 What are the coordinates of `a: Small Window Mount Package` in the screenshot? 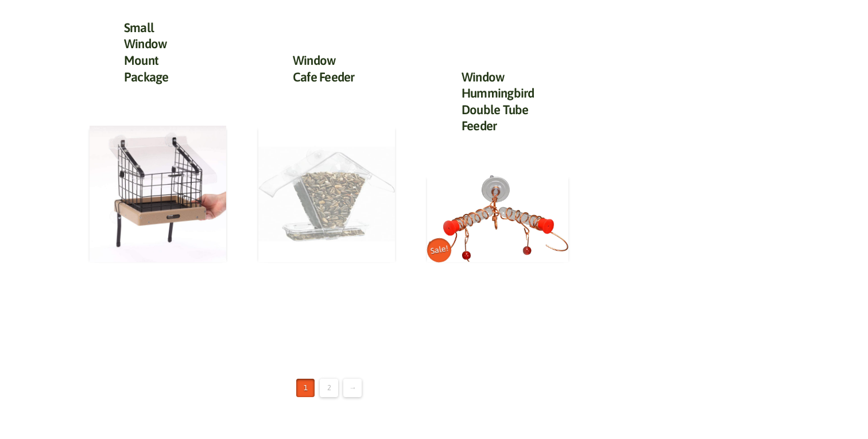 It's located at (146, 52).